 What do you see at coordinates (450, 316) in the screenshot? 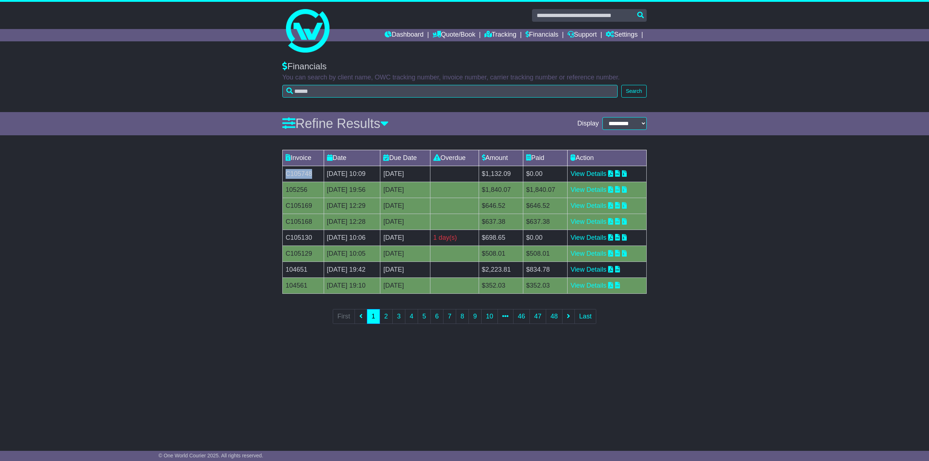
I see `a: 7` at bounding box center [450, 316].